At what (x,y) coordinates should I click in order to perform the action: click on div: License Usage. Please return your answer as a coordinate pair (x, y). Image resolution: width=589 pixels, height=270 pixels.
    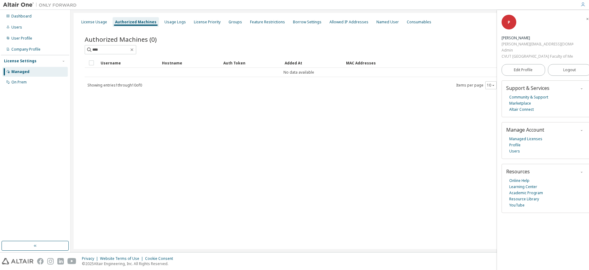
    Looking at the image, I should click on (94, 22).